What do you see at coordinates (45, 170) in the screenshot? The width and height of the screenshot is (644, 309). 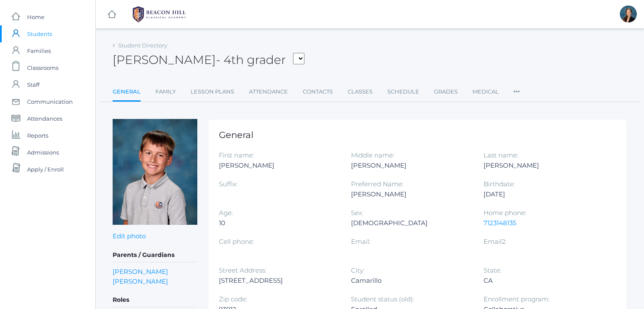 I see `span: Apply / Enroll` at bounding box center [45, 170].